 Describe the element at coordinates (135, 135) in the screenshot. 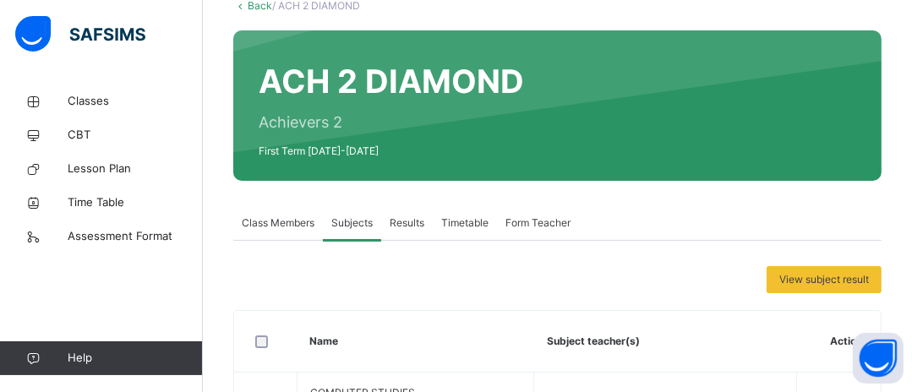

I see `span: CBT` at that location.